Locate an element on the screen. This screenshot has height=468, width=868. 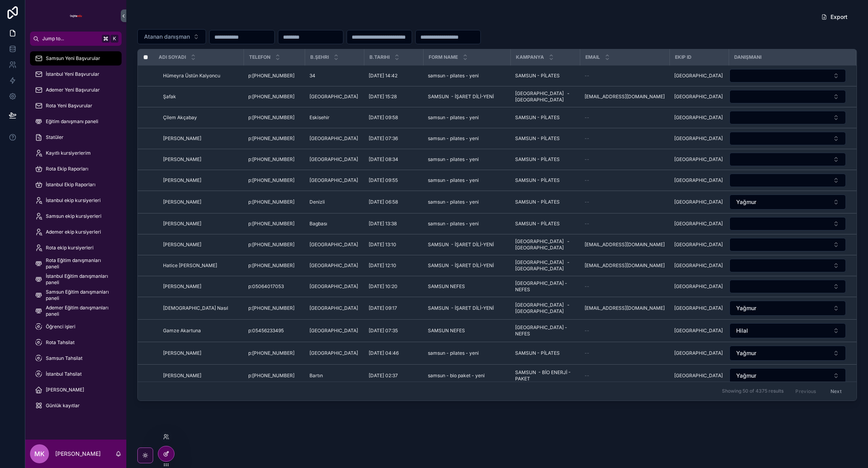
span: Rota ekip kursiyerleri is located at coordinates (69, 248).